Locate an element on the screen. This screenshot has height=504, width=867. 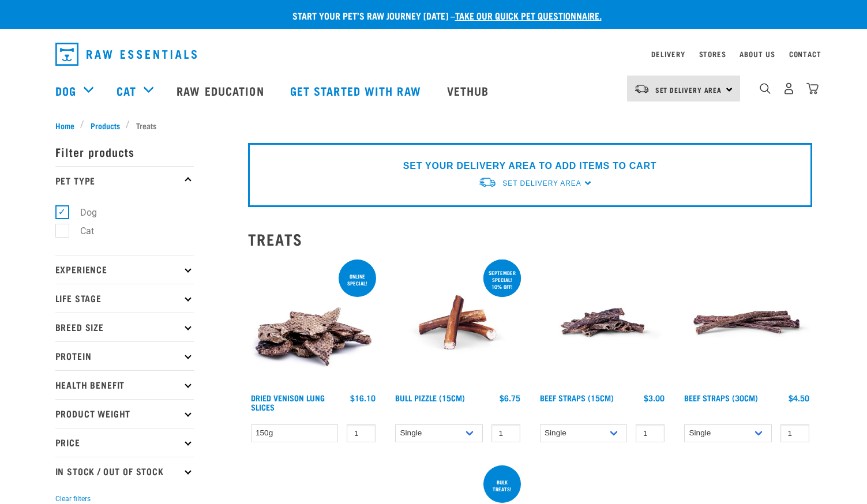
p: Filter products is located at coordinates (124, 152).